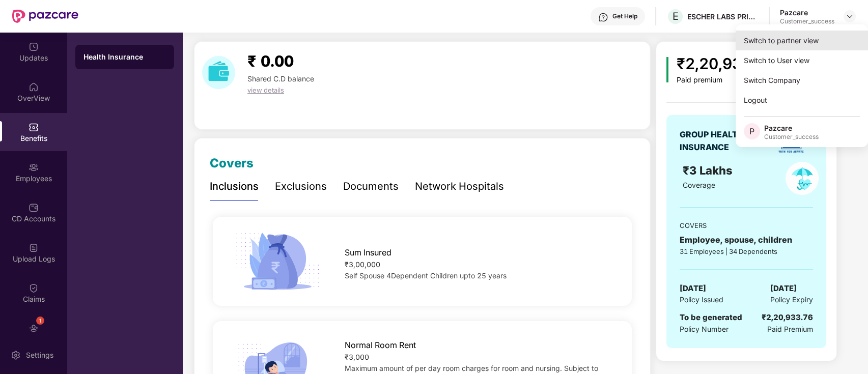 Image resolution: width=868 pixels, height=374 pixels. I want to click on div: Employee, spouse, children, so click(746, 240).